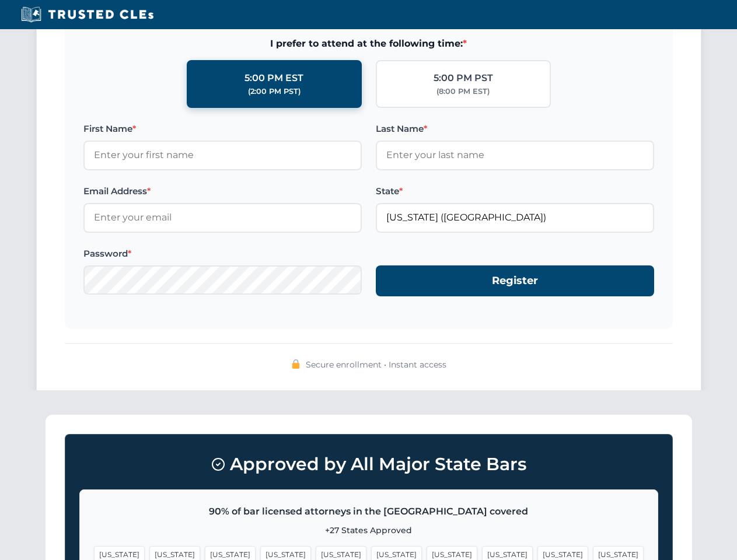 The width and height of the screenshot is (737, 560). Describe the element at coordinates (223, 191) in the screenshot. I see `label: Email Address` at that location.